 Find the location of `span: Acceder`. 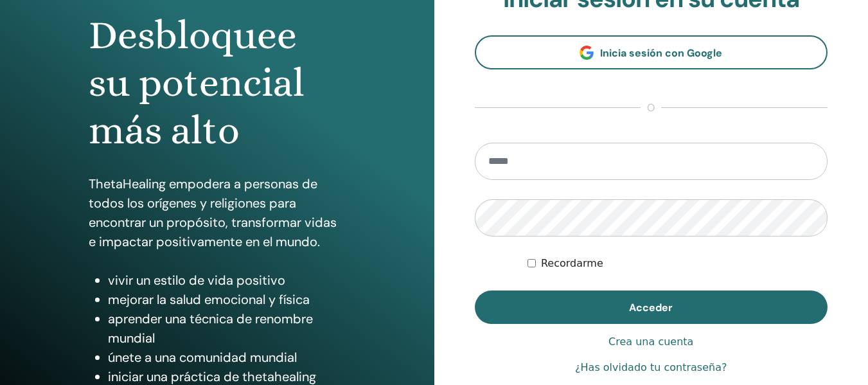

span: Acceder is located at coordinates (651, 307).